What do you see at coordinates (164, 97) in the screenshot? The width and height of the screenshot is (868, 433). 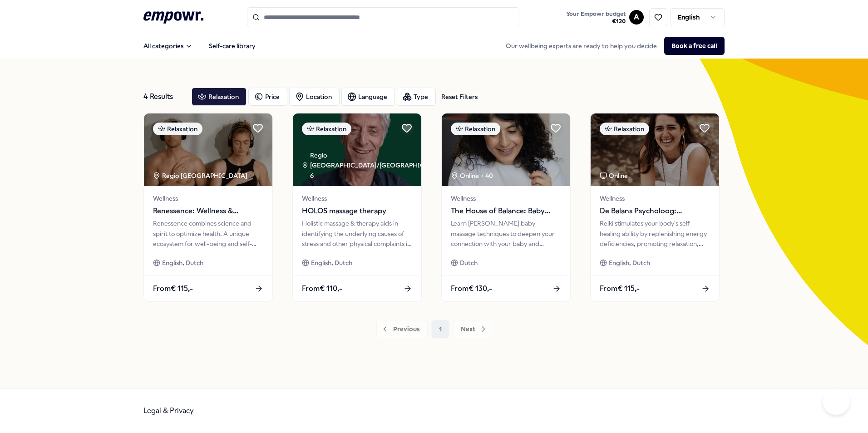 I see `div: 4 Results` at bounding box center [164, 97].